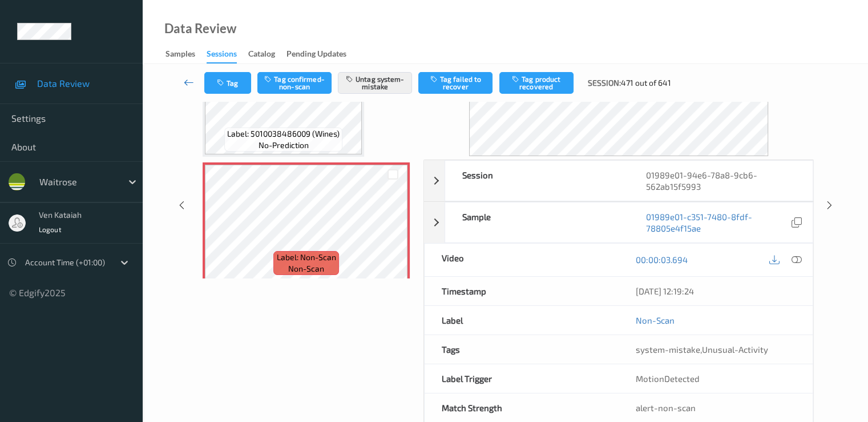  I want to click on div: alert-non-scan, so click(716, 408).